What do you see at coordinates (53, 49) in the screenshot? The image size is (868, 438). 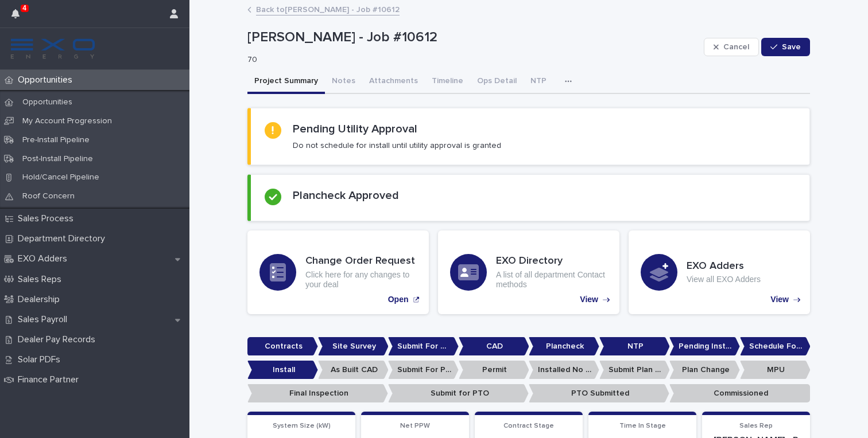 I see `img: FKS5r6ZBThi8E5hshIGi` at bounding box center [53, 49].